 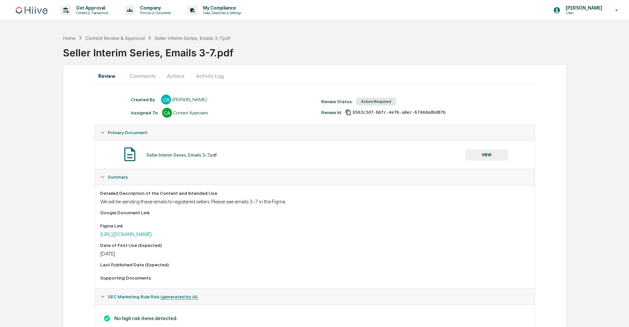 I want to click on button: Comments, so click(x=142, y=76).